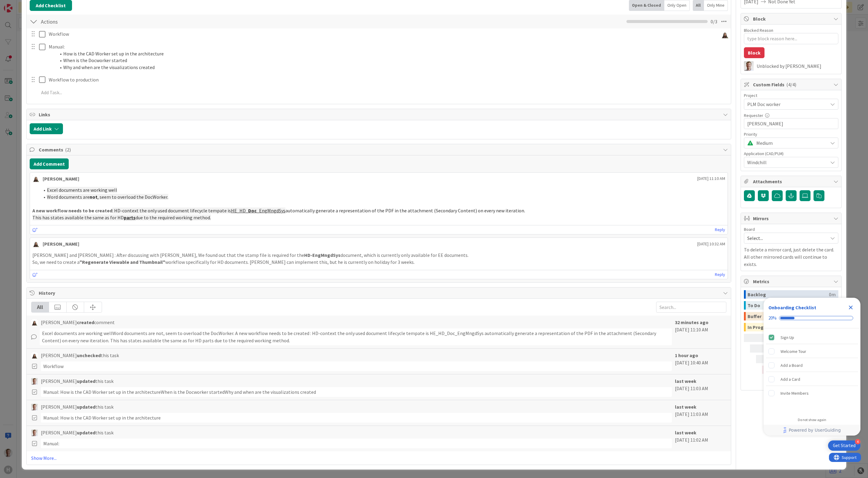 This screenshot has width=868, height=478. What do you see at coordinates (691, 307) in the screenshot?
I see `input: Search...` at bounding box center [691, 307].